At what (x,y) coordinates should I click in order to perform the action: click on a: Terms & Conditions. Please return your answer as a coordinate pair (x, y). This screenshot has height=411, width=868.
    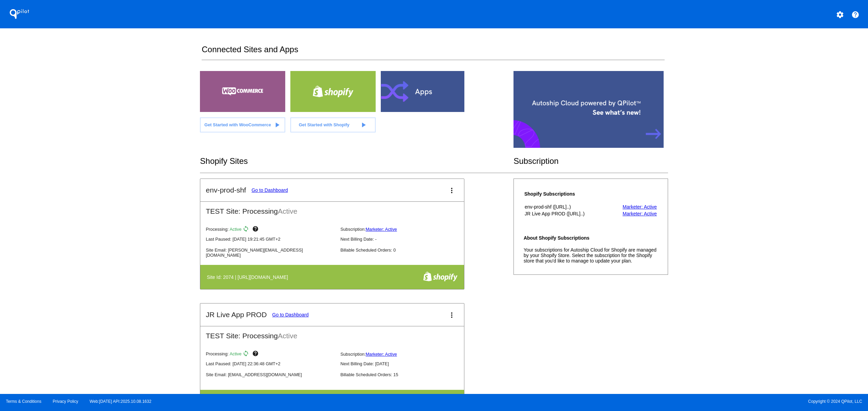
    Looking at the image, I should click on (23, 401).